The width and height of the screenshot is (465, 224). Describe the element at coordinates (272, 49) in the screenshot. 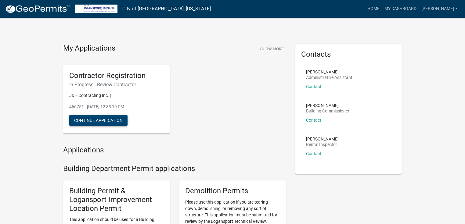

I see `button: Show More` at that location.